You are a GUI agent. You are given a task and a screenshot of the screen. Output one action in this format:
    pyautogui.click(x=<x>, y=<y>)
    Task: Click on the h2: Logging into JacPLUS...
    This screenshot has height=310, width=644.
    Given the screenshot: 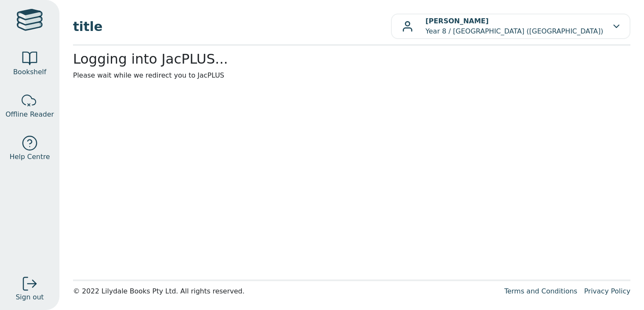 What is the action you would take?
    pyautogui.click(x=352, y=59)
    